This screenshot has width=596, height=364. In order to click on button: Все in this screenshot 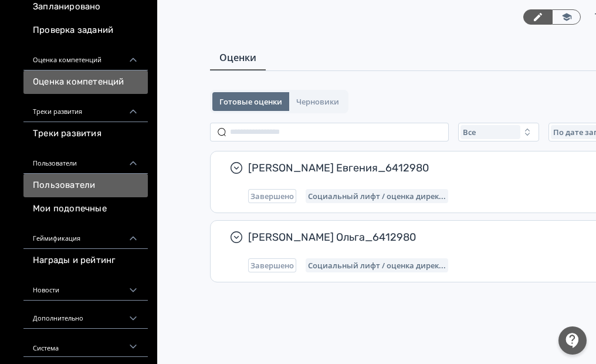, I will do `click(499, 132)`.